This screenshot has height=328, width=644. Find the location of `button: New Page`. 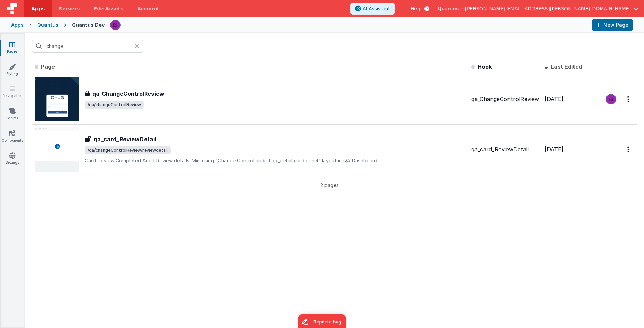

button: New Page is located at coordinates (612, 25).